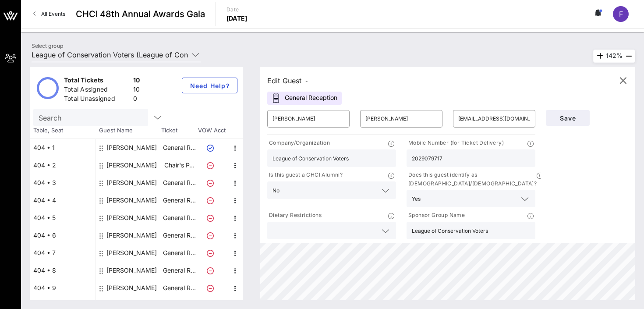 The height and width of the screenshot is (309, 644). Describe the element at coordinates (63, 218) in the screenshot. I see `div: 404 • 5` at that location.